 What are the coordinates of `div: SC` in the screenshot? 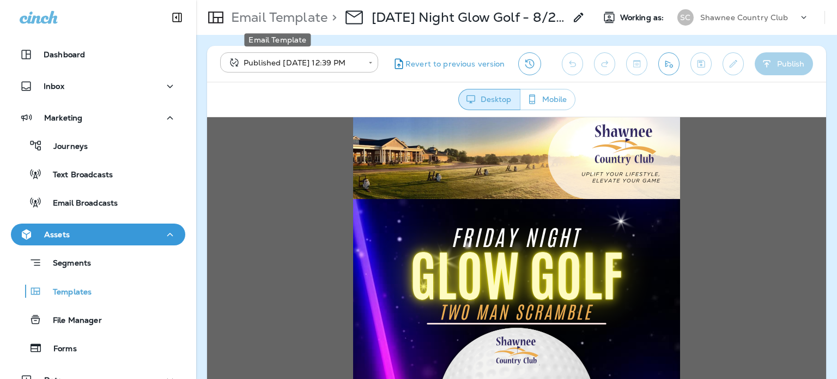 It's located at (685, 17).